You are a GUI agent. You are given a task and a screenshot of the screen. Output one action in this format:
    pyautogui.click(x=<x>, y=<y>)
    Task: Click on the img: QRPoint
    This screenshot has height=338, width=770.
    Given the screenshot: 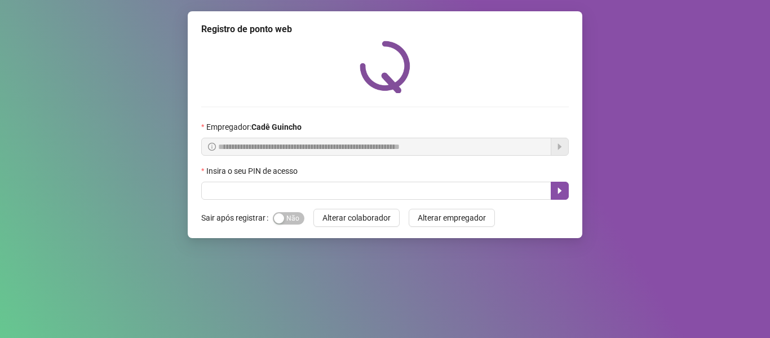 What is the action you would take?
    pyautogui.click(x=385, y=66)
    